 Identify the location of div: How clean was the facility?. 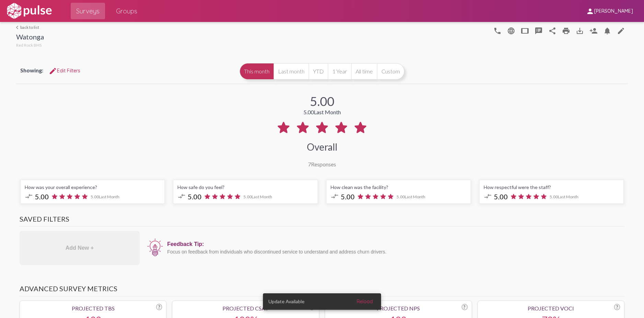
(399, 187).